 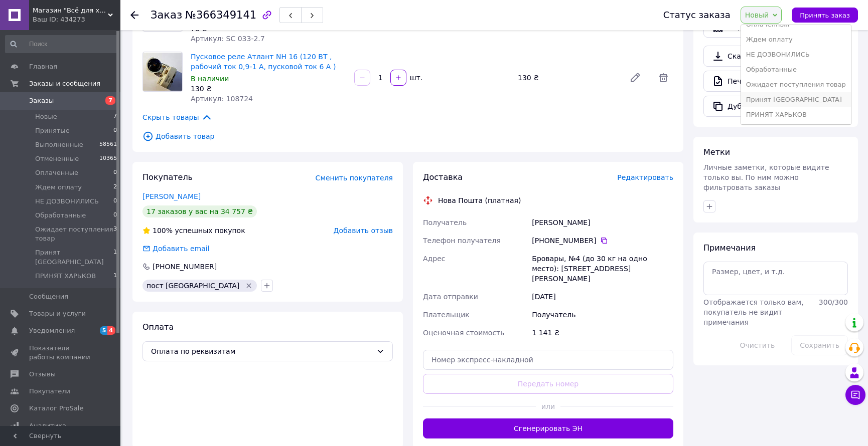 I want to click on span: Выполненные, so click(x=59, y=145).